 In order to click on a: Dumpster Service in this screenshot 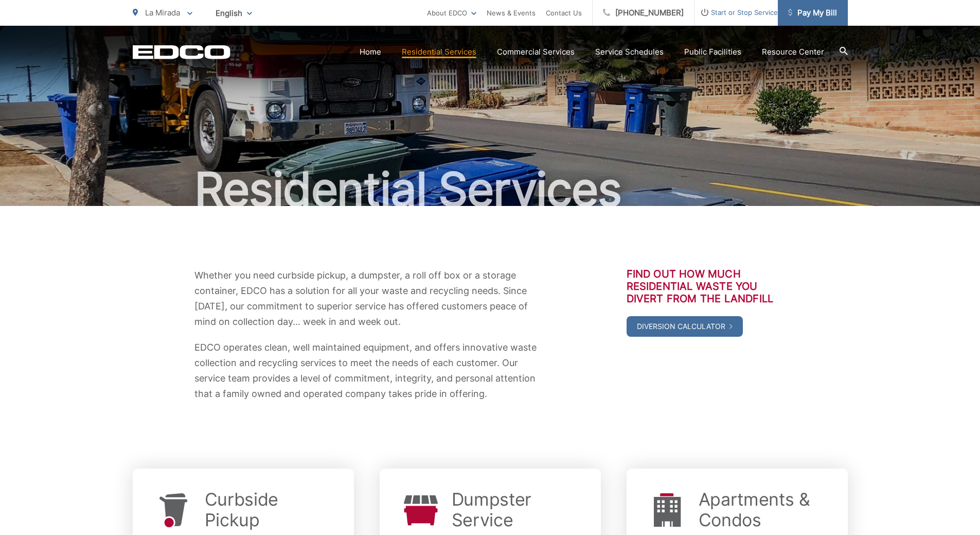, I will do `click(516, 510)`.